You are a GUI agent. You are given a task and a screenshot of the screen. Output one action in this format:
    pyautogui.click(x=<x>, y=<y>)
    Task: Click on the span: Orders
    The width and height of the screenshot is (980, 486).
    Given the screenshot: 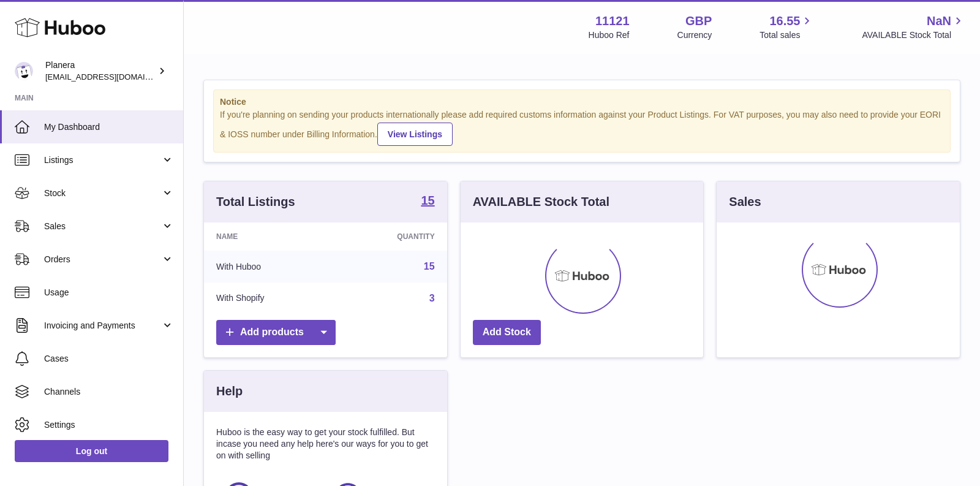 What is the action you would take?
    pyautogui.click(x=102, y=260)
    